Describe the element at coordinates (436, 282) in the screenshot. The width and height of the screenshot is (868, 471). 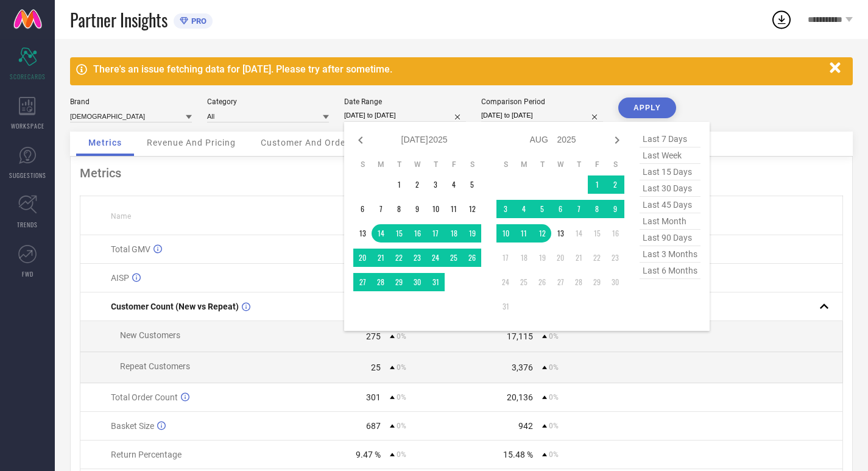
I see `td: Thu Jul 31 2025` at that location.